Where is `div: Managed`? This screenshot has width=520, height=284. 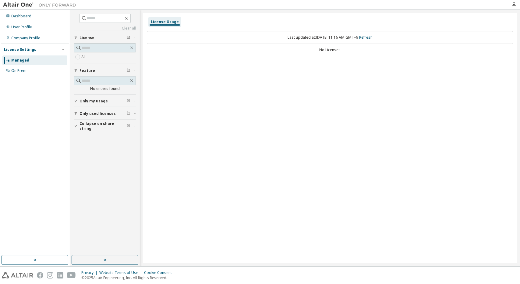 div: Managed is located at coordinates (20, 60).